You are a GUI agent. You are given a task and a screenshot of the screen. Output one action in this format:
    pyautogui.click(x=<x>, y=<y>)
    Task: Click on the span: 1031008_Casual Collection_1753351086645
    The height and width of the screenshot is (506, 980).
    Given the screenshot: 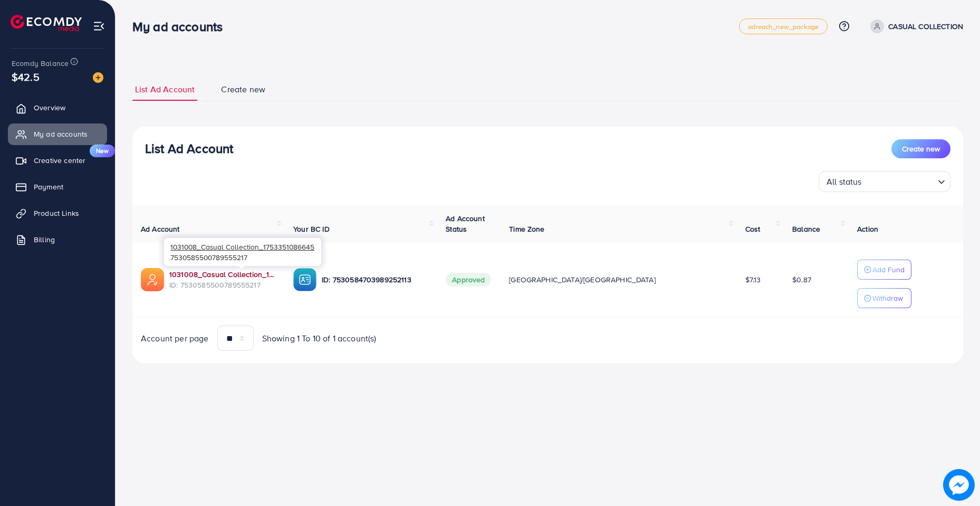 What is the action you would take?
    pyautogui.click(x=242, y=246)
    